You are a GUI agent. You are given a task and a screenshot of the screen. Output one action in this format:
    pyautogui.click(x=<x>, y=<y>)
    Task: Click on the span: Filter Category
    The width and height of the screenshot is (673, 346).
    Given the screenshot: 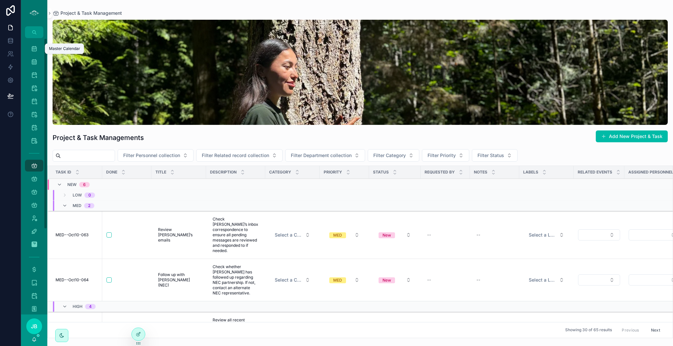 What is the action you would take?
    pyautogui.click(x=389, y=155)
    